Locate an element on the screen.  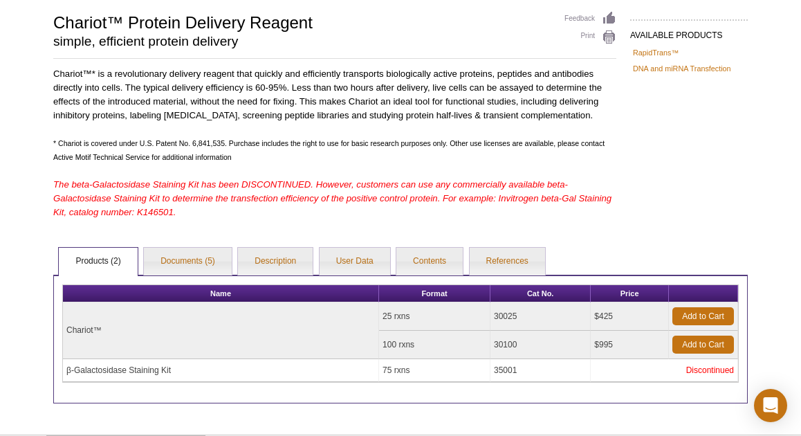
a: Print is located at coordinates (590, 37).